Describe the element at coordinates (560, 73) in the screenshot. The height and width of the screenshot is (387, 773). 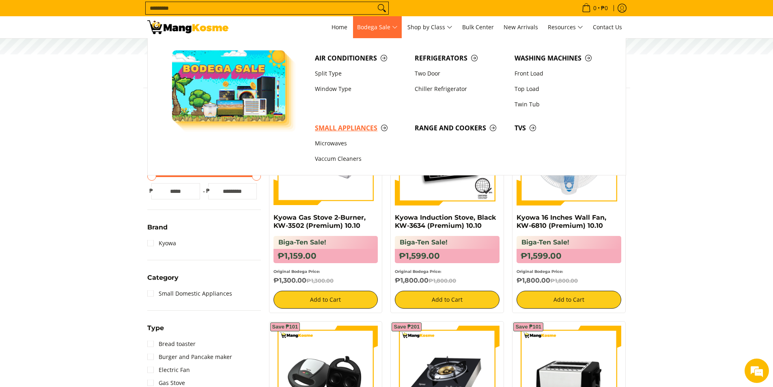
I see `a: Front Load` at that location.